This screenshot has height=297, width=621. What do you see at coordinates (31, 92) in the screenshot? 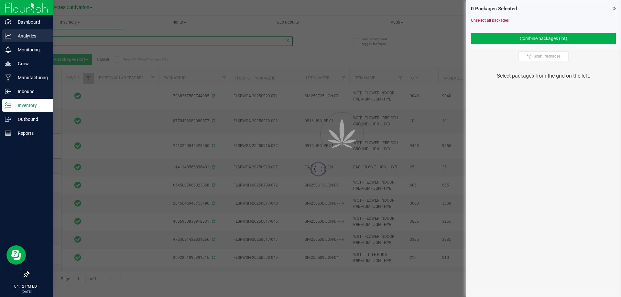
I see `p: Inbound` at bounding box center [31, 92].